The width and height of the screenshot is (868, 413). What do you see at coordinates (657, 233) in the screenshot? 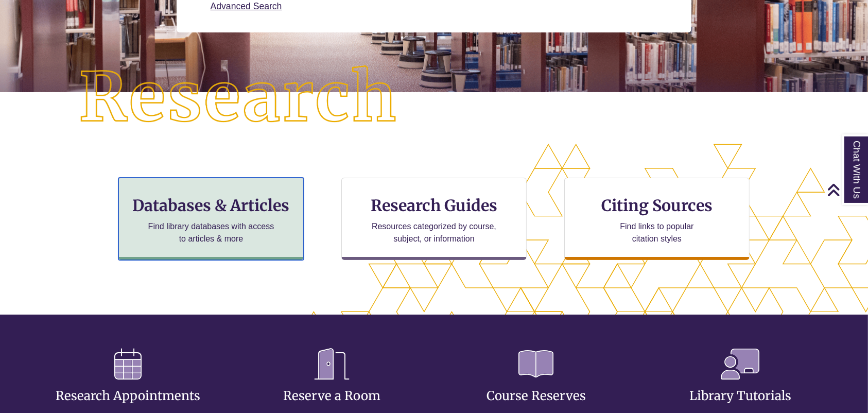
I see `p: Find links to popular citation styles` at bounding box center [657, 233].